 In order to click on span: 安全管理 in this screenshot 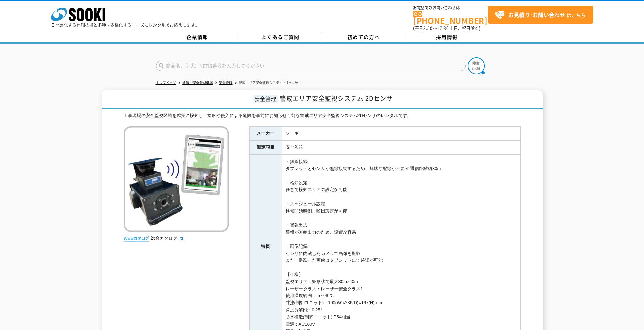, I will do `click(265, 99)`.